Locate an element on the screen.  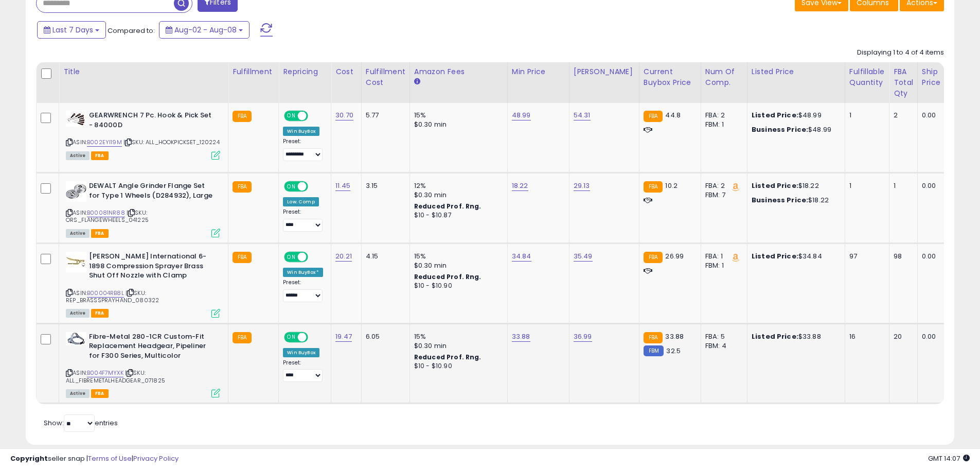
a: 19.47 is located at coordinates (344, 336).